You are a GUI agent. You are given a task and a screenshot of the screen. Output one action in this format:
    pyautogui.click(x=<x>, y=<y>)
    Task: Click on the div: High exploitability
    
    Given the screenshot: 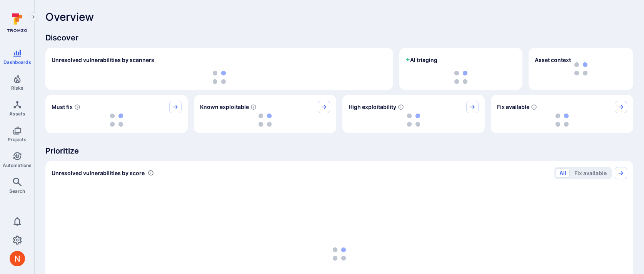 What is the action you would take?
    pyautogui.click(x=413, y=114)
    